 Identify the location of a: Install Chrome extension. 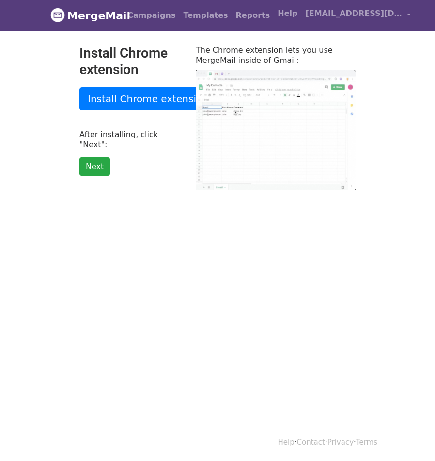
(148, 99).